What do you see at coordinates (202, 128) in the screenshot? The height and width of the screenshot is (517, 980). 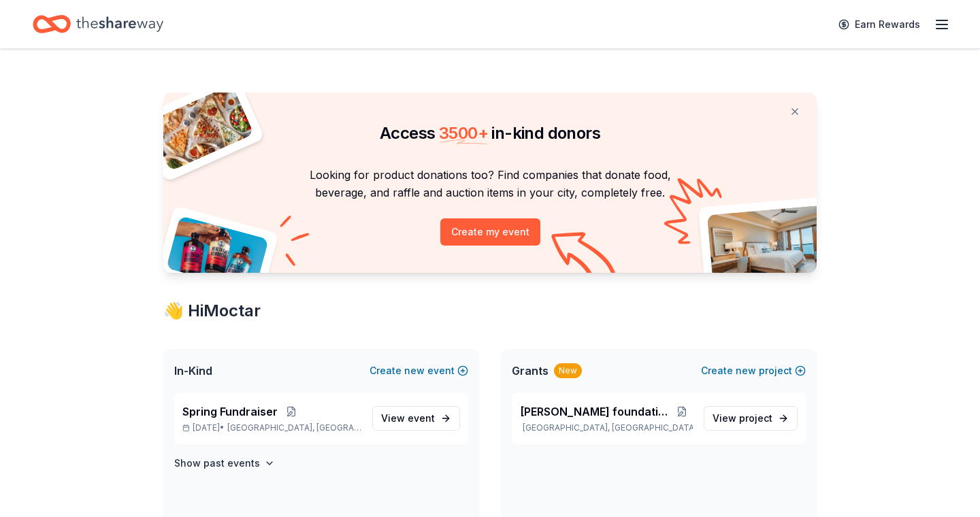 I see `img: Pizza` at bounding box center [202, 128].